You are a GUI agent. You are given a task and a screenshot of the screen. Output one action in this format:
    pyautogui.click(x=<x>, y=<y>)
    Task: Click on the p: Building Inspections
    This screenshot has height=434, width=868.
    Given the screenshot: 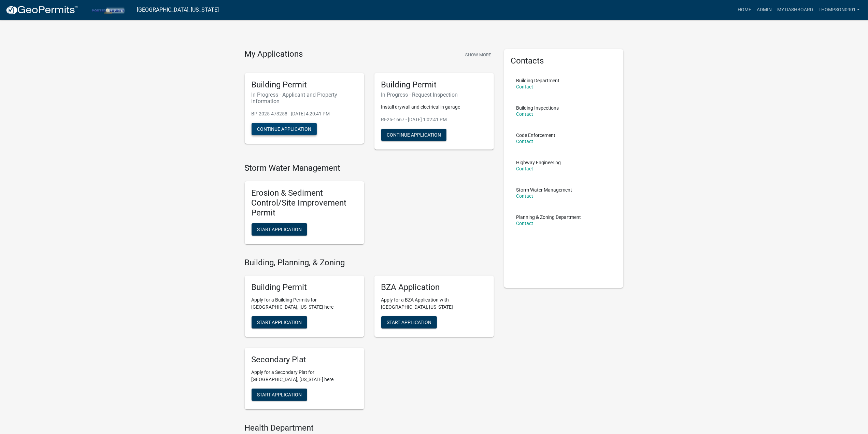 What is the action you would take?
    pyautogui.click(x=538, y=108)
    